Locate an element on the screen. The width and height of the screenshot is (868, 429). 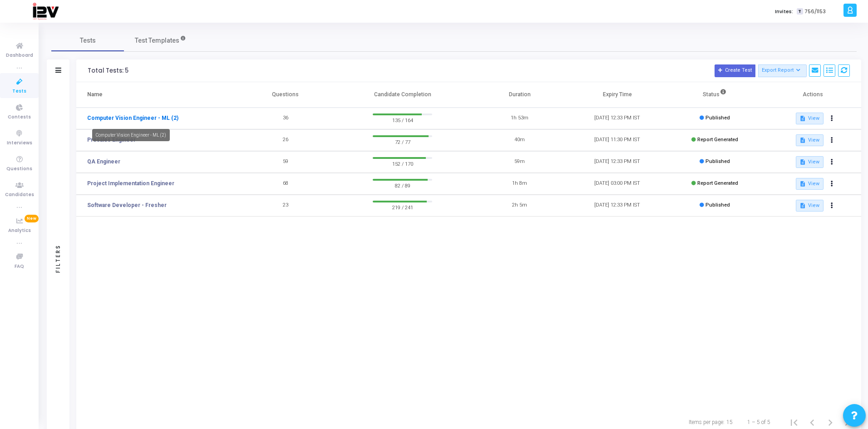
span: 756/1153 is located at coordinates (815, 11).